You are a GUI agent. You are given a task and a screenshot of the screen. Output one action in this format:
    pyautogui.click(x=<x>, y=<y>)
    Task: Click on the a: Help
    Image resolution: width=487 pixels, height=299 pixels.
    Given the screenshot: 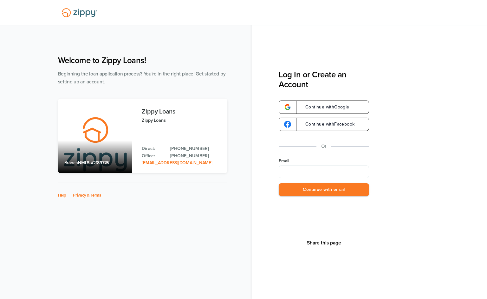 What is the action you would take?
    pyautogui.click(x=62, y=195)
    